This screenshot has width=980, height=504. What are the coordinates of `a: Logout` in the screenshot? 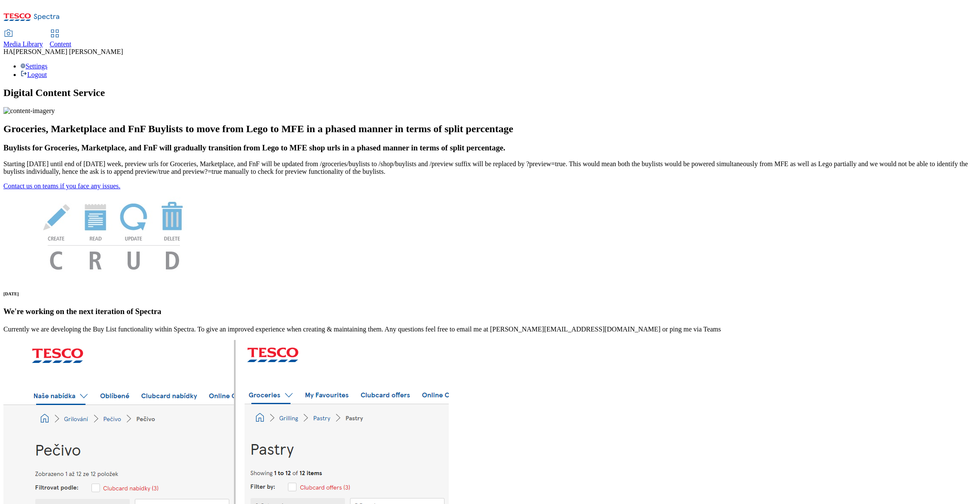 It's located at (33, 75).